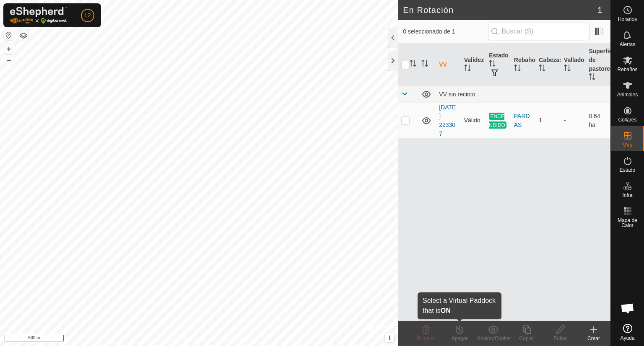 This screenshot has width=644, height=346. Describe the element at coordinates (473, 120) in the screenshot. I see `td: Válido` at that location.